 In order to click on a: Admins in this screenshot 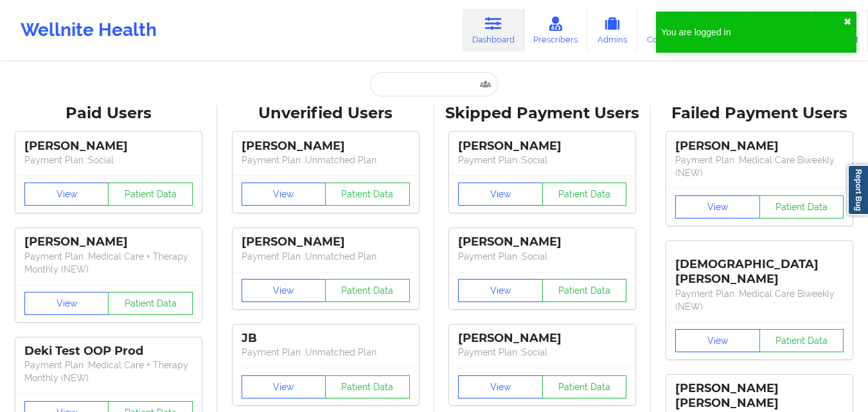, I will do `click(613, 30)`.